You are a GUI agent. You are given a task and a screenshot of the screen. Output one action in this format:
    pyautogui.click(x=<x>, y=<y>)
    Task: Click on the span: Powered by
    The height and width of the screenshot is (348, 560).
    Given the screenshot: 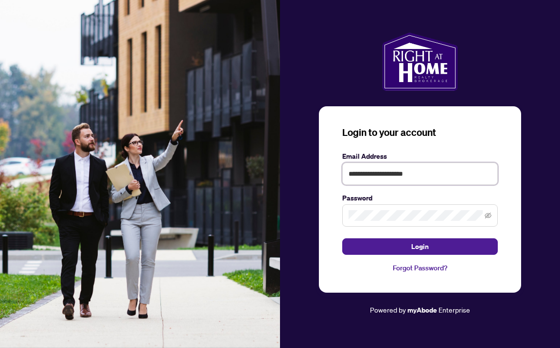 What is the action you would take?
    pyautogui.click(x=388, y=310)
    